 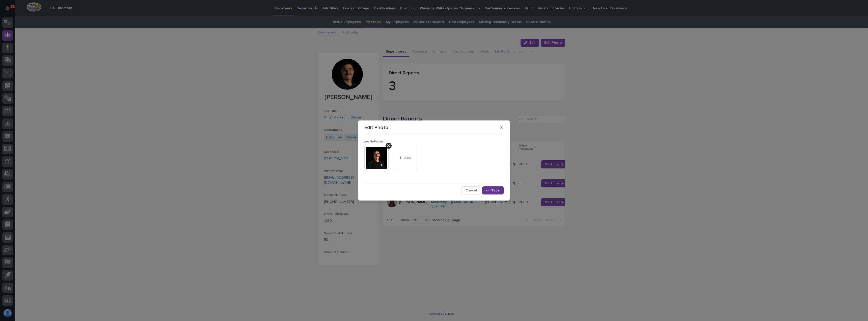 What do you see at coordinates (374, 142) in the screenshot?
I see `span: profilePhoto` at bounding box center [374, 142].